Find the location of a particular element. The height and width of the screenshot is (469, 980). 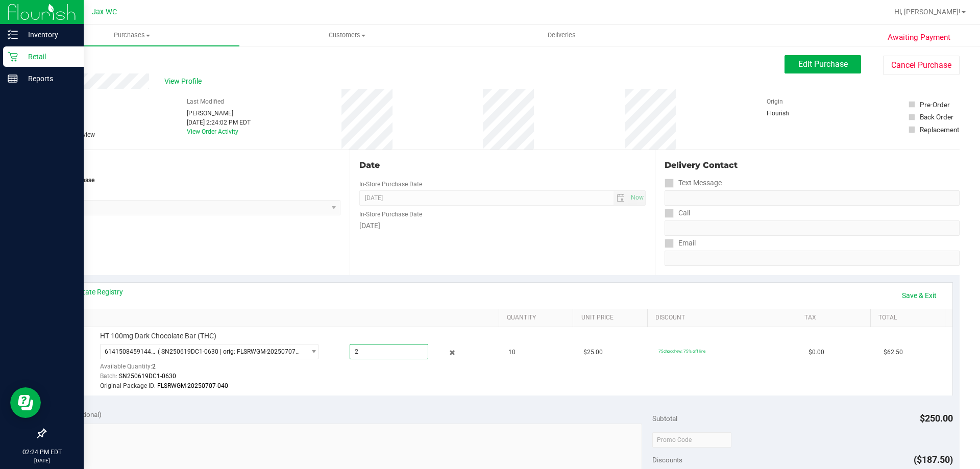

span: SN250619DC1-0630 is located at coordinates (148, 376).